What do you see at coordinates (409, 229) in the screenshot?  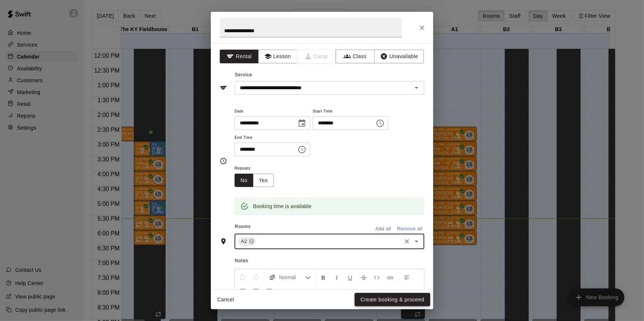 I see `button: Remove all` at bounding box center [409, 229].